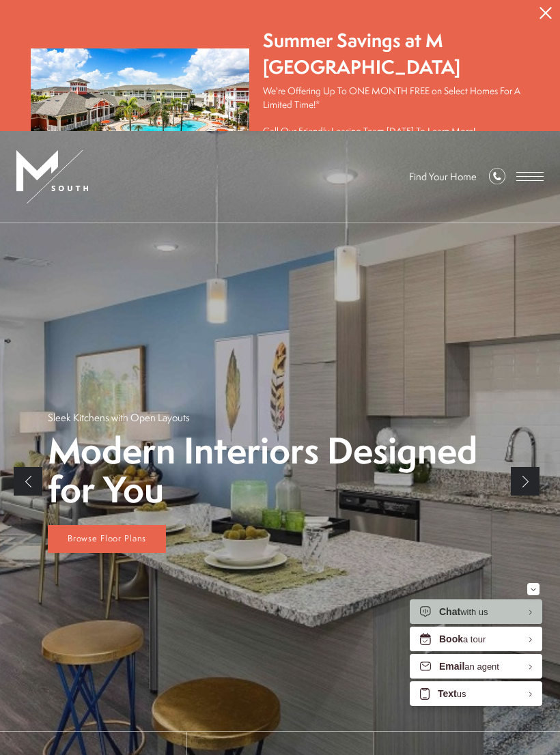 Image resolution: width=560 pixels, height=755 pixels. Describe the element at coordinates (497, 177) in the screenshot. I see `a: Call Us at 813-570-8014` at that location.